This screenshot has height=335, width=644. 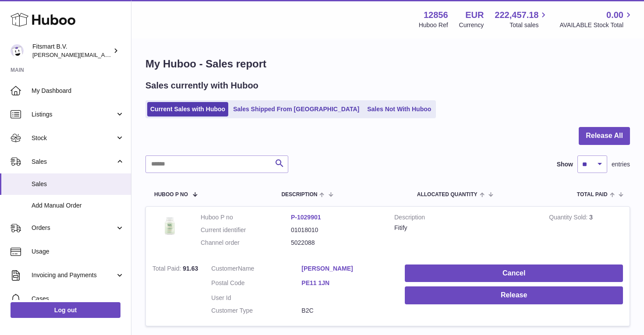 I want to click on label: Show, so click(x=565, y=164).